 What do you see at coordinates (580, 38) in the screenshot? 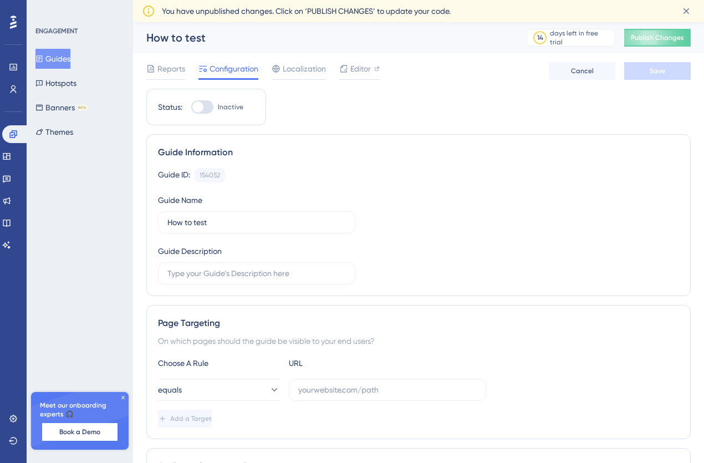
I see `div: days left in free trial` at bounding box center [580, 38].